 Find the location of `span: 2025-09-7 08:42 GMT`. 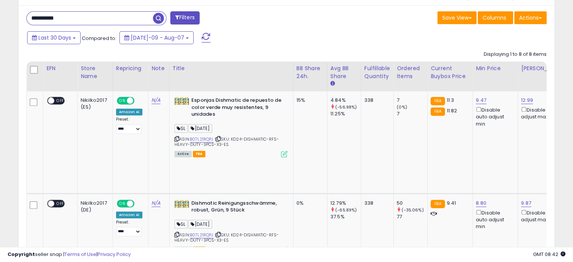

span: 2025-09-7 08:42 GMT is located at coordinates (550, 254).